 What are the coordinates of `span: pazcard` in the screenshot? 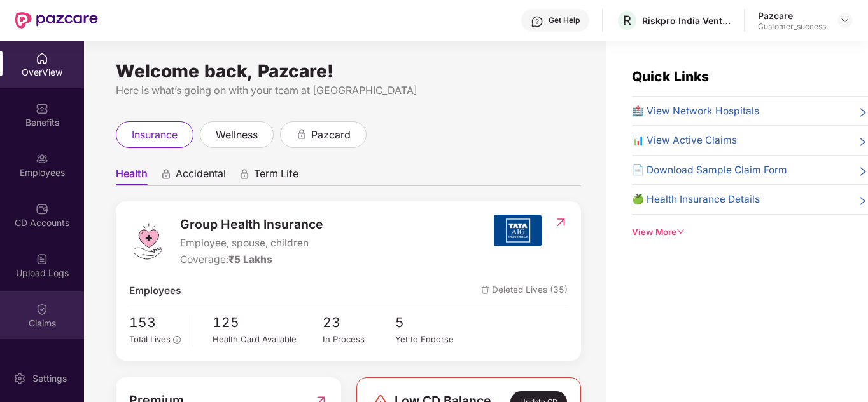 It's located at (331, 134).